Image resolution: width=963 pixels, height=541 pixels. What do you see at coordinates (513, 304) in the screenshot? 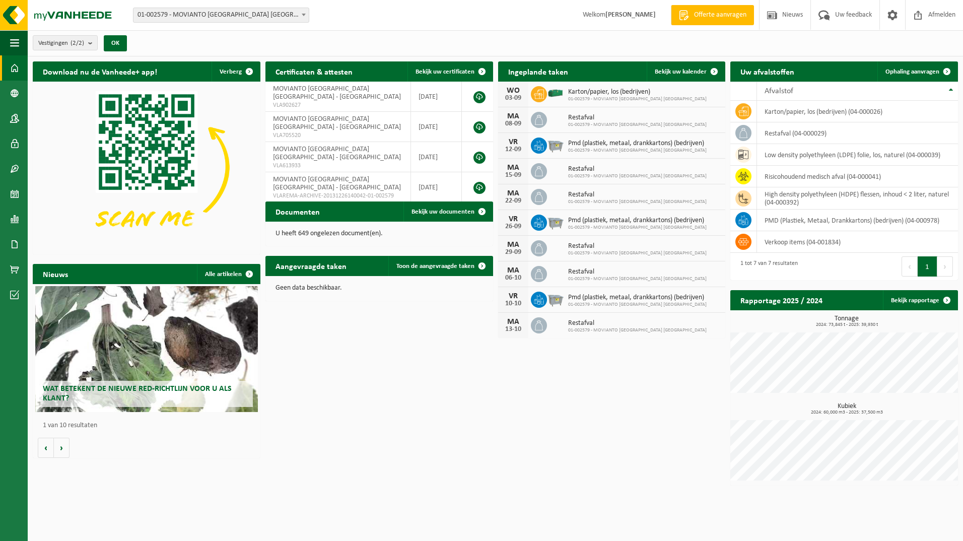
I see `div: 10-10` at bounding box center [513, 304].